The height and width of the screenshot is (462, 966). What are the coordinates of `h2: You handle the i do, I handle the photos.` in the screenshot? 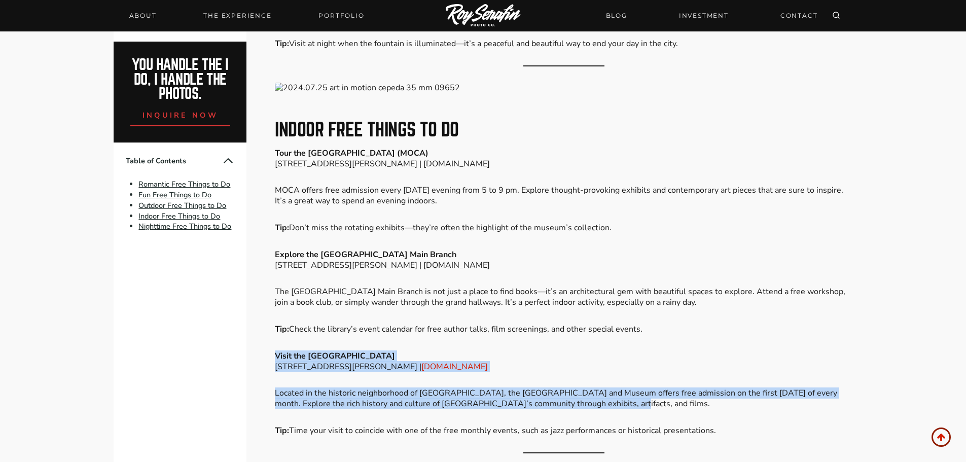 It's located at (180, 80).